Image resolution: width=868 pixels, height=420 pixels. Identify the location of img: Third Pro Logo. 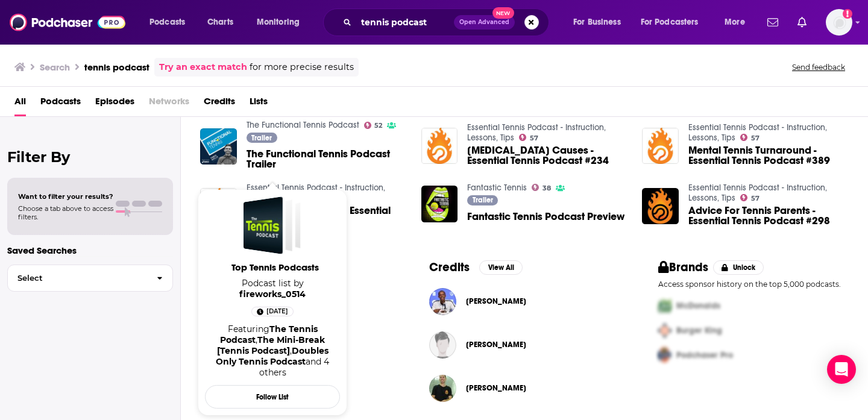
(664, 355).